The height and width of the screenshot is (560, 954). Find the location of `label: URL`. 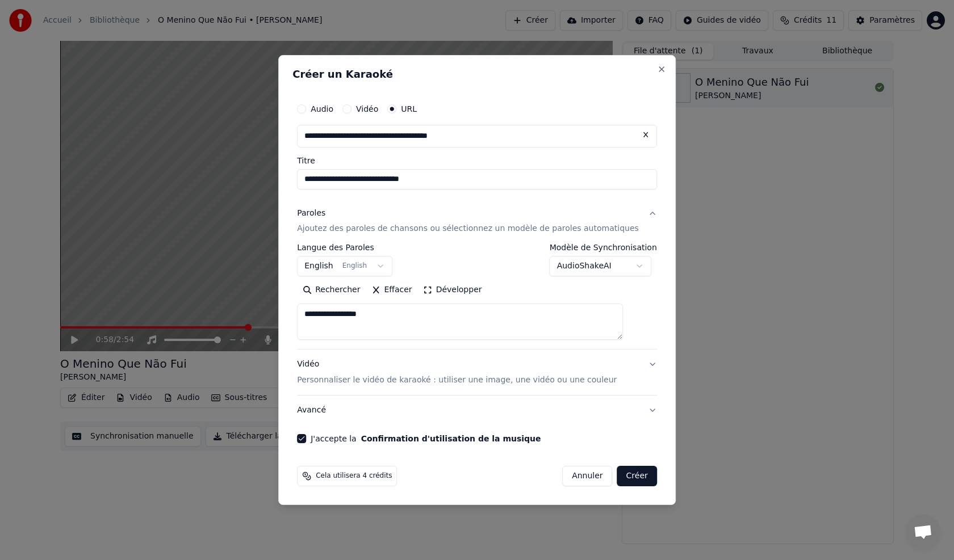

label: URL is located at coordinates (409, 109).